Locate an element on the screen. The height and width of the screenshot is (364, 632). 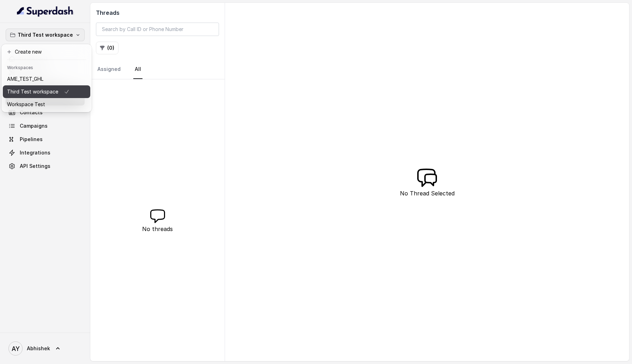
header: Workspaces is located at coordinates (46, 67).